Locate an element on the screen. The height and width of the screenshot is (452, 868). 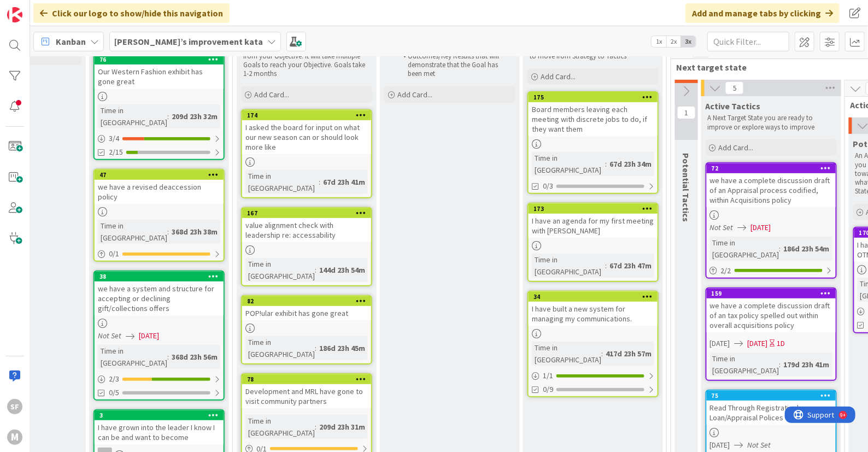
div: SF is located at coordinates (15, 407).